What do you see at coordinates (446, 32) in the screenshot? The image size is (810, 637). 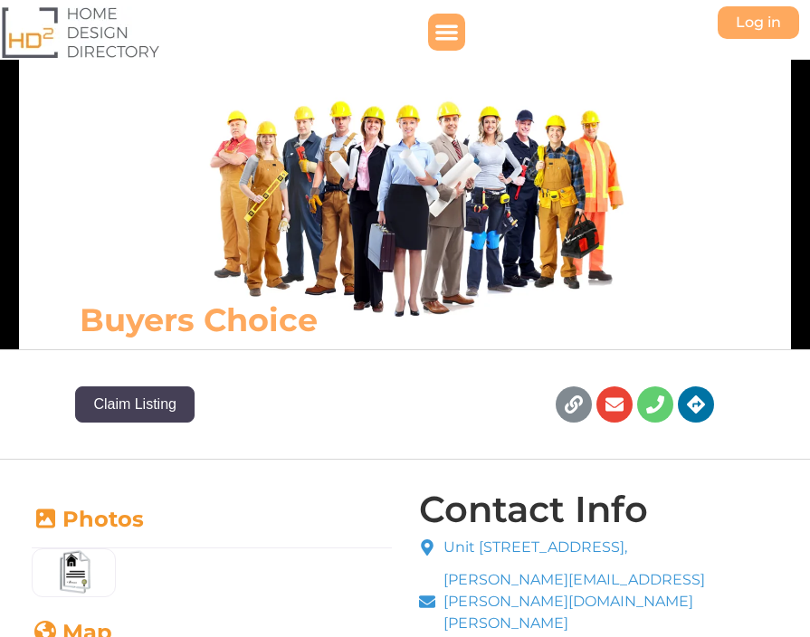 I see `div: Menu Toggle` at bounding box center [446, 32].